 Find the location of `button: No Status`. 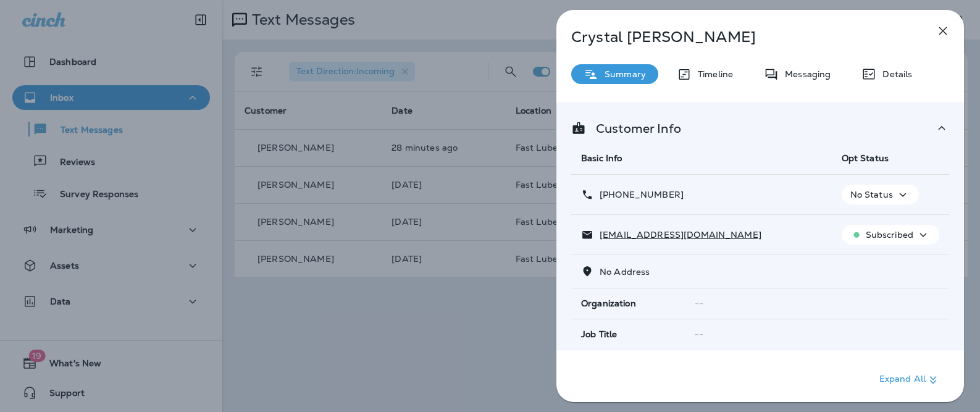

button: No Status is located at coordinates (880, 194).